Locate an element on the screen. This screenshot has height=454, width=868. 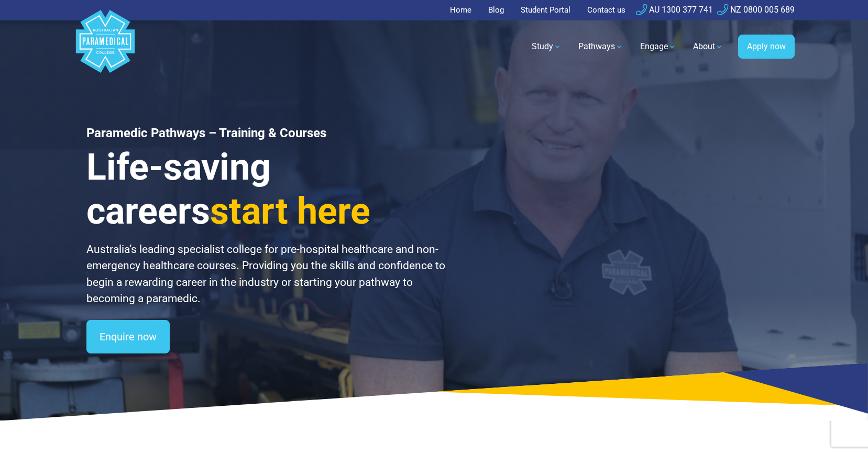
a: About is located at coordinates (708, 46).